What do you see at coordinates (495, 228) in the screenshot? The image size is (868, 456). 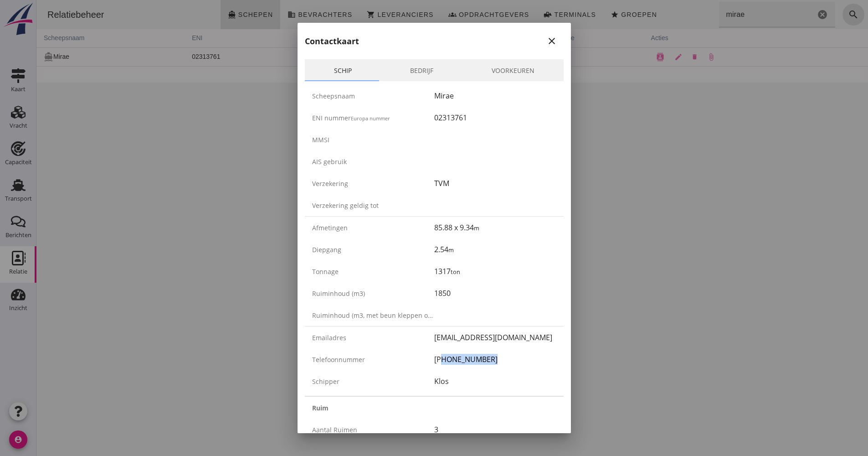 I see `div: 85.88 x 9.34` at bounding box center [495, 228].